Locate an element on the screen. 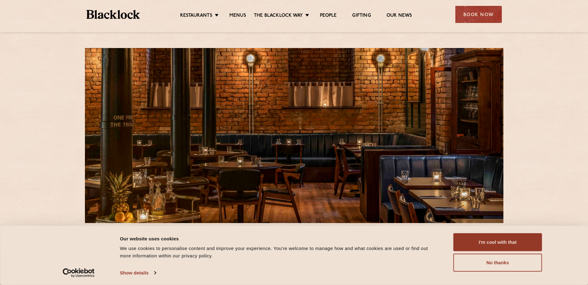 This screenshot has width=588, height=285. a: Gifting is located at coordinates (362, 16).